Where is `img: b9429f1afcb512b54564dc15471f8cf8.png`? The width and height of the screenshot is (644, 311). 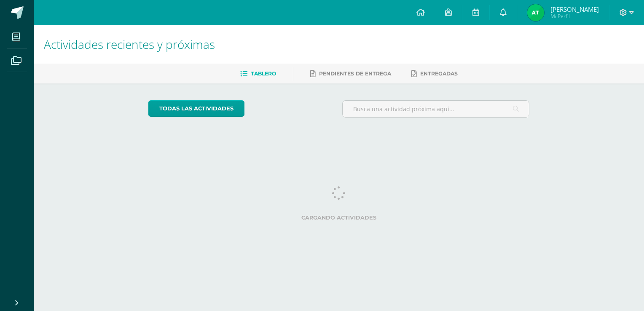
img: b9429f1afcb512b54564dc15471f8cf8.png is located at coordinates (535, 13).